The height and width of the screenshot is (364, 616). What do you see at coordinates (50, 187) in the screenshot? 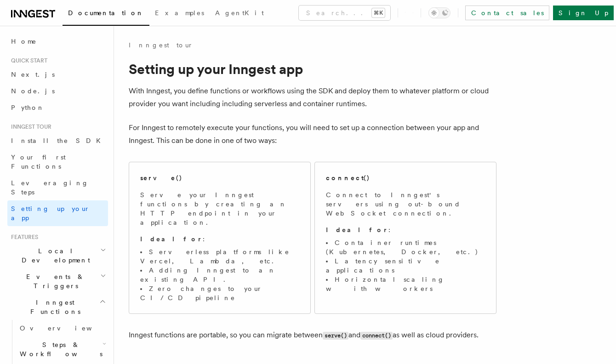
I see `span: Leveraging Steps` at bounding box center [50, 187].